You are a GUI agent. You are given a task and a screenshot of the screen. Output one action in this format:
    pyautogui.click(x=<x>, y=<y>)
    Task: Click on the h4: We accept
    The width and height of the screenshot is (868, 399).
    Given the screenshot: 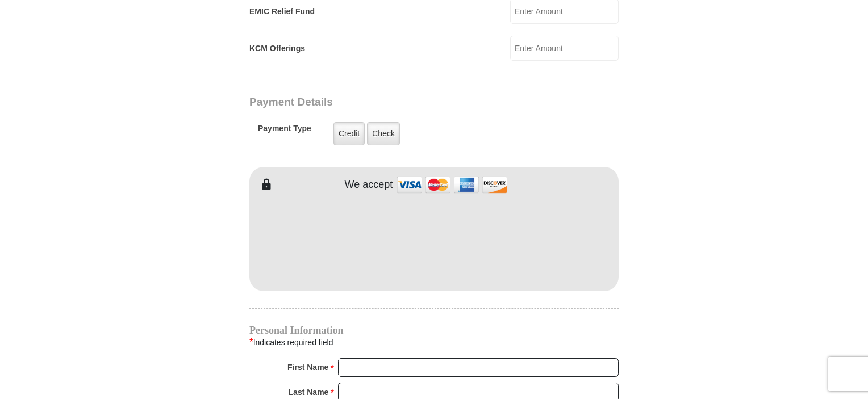 What is the action you would take?
    pyautogui.click(x=369, y=185)
    